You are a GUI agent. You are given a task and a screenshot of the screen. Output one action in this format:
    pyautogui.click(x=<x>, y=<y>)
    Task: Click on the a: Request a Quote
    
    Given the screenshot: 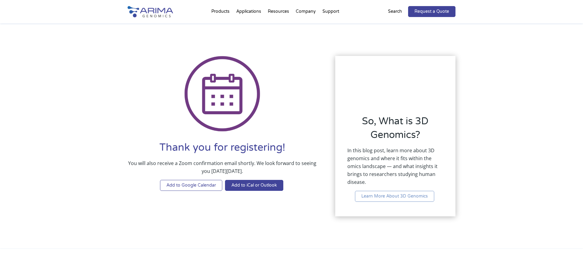 What is the action you would take?
    pyautogui.click(x=431, y=12)
    